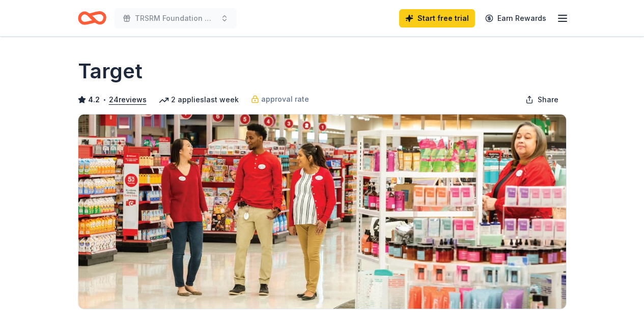 This screenshot has width=644, height=321. I want to click on h1: Target, so click(110, 71).